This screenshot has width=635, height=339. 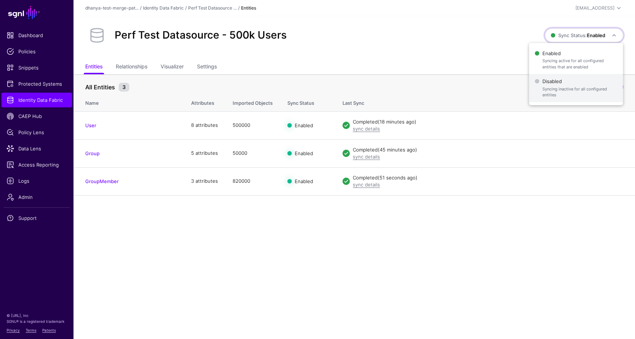 What do you see at coordinates (596, 35) in the screenshot?
I see `strong: Enabled` at bounding box center [596, 35].